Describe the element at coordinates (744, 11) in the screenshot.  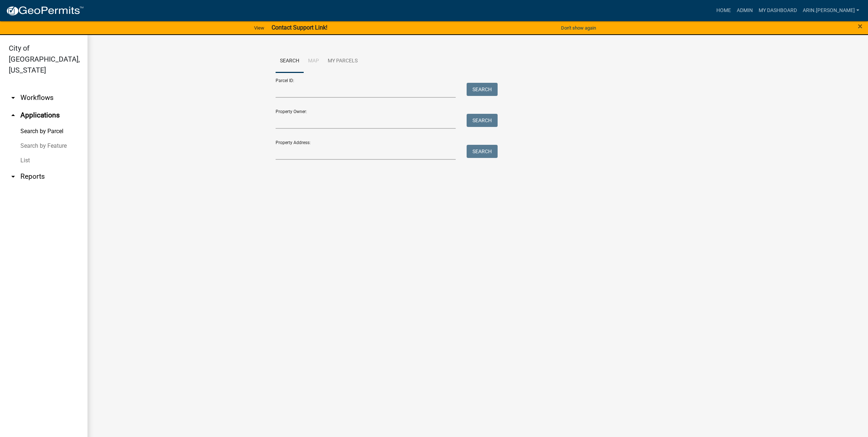
I see `a: Admin` at that location.